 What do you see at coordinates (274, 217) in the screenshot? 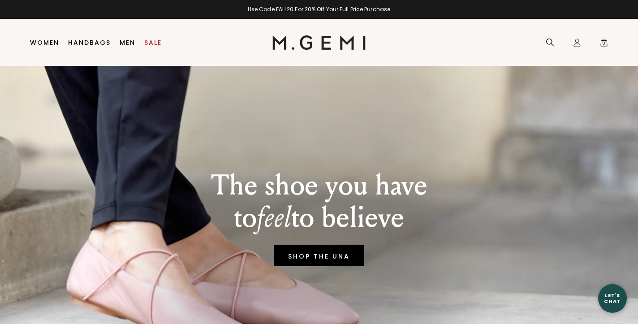
I see `em: feel` at bounding box center [274, 217].